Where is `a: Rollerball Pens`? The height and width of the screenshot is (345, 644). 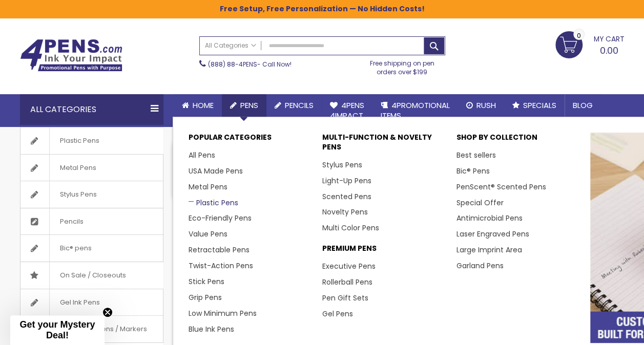
a: Rollerball Pens is located at coordinates (348, 282).